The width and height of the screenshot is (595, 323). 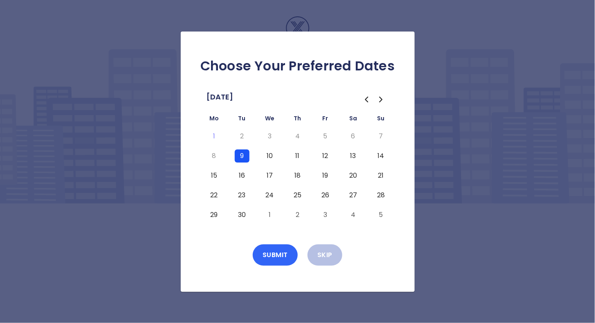 What do you see at coordinates (366, 99) in the screenshot?
I see `button: Go to the Previous Month` at bounding box center [366, 99].